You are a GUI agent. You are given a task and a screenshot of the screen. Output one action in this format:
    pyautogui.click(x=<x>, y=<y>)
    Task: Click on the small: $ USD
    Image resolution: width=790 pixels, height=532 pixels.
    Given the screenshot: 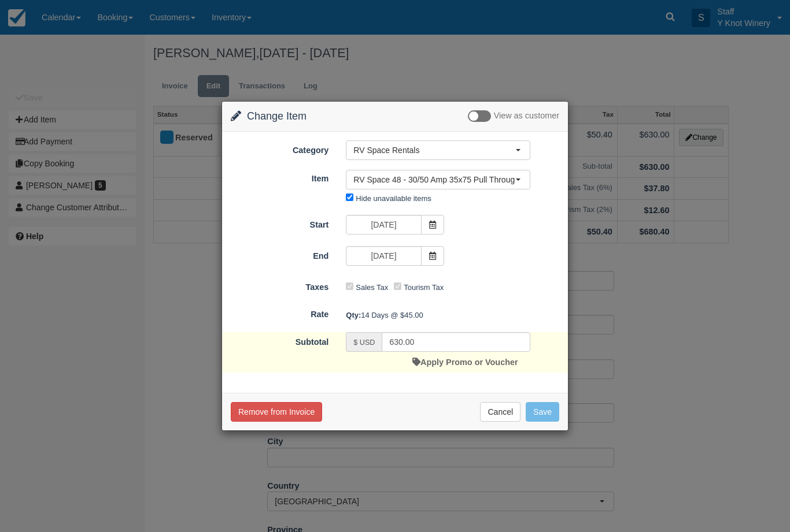 What is the action you would take?
    pyautogui.click(x=364, y=343)
    